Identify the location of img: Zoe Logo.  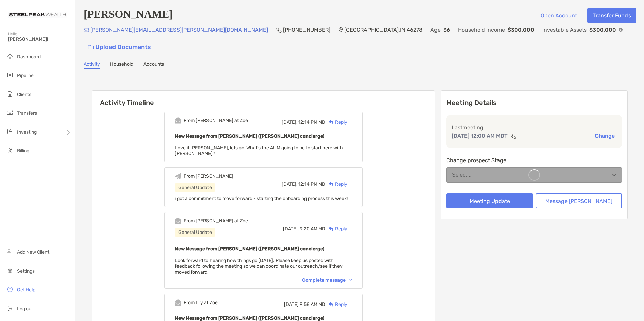
(37, 15).